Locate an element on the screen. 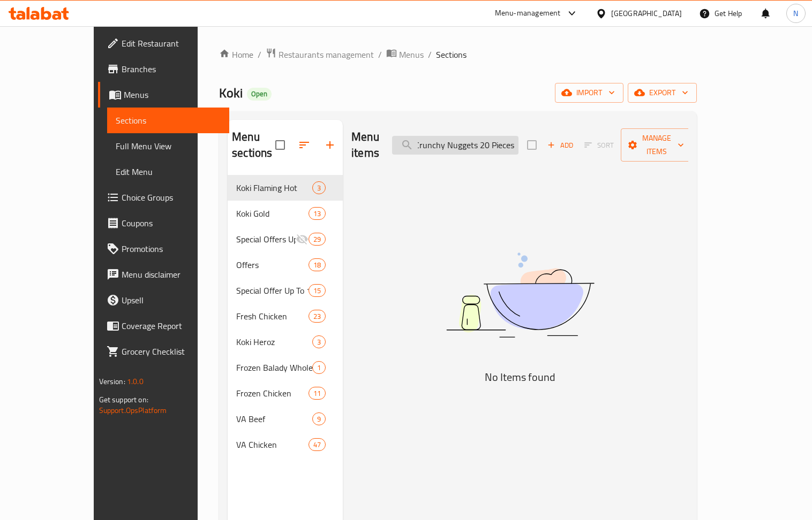 This screenshot has height=520, width=812. img: dish.svg is located at coordinates (520, 295).